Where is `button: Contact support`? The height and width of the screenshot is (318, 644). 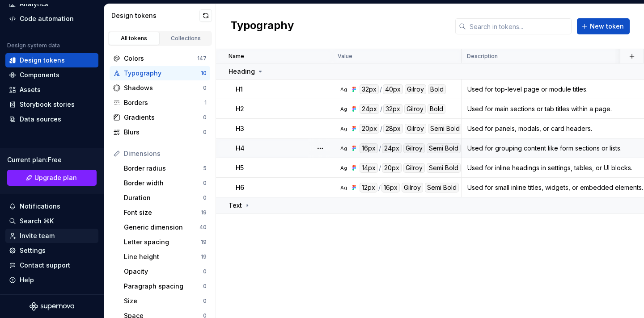 button: Contact support is located at coordinates (52, 266).